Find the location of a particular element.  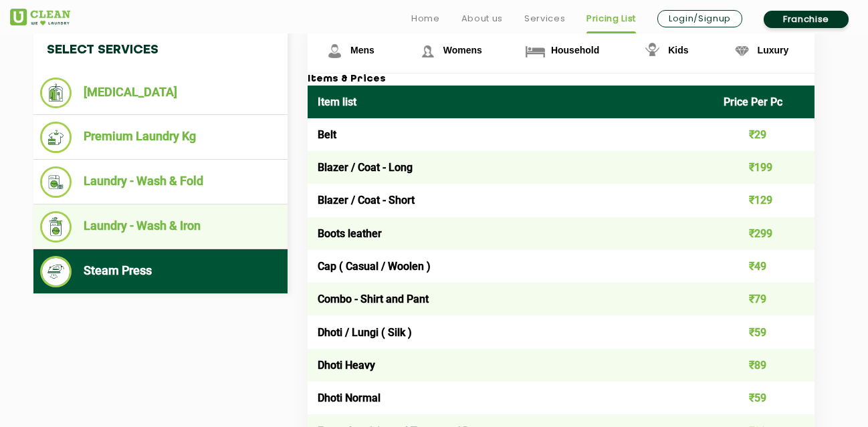

td: Belt is located at coordinates (510, 134).